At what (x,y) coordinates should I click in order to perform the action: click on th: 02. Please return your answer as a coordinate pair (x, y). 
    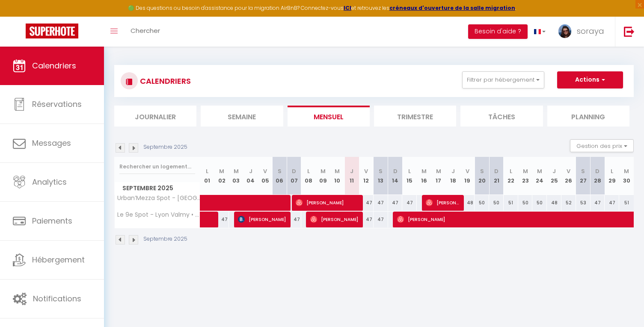
    Looking at the image, I should click on (221, 176).